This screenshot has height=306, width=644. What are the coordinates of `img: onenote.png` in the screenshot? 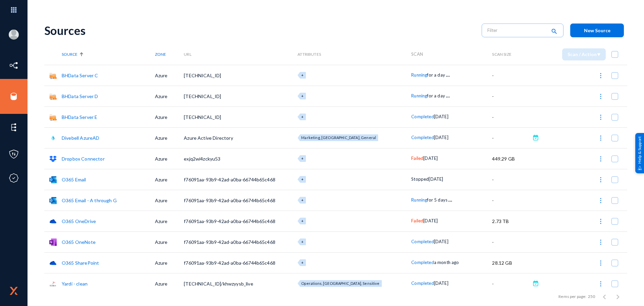 It's located at (53, 242).